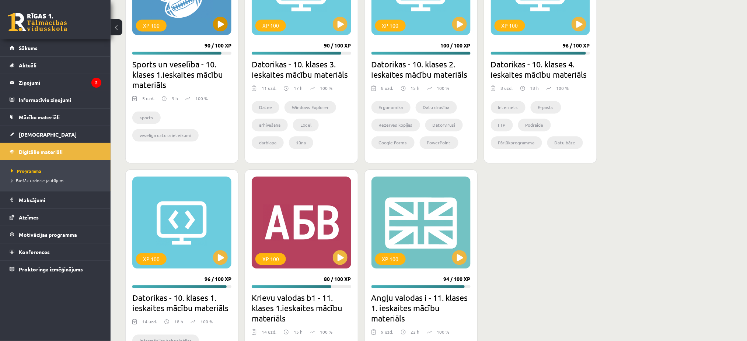  What do you see at coordinates (55, 252) in the screenshot?
I see `a: Konferences` at bounding box center [55, 252].